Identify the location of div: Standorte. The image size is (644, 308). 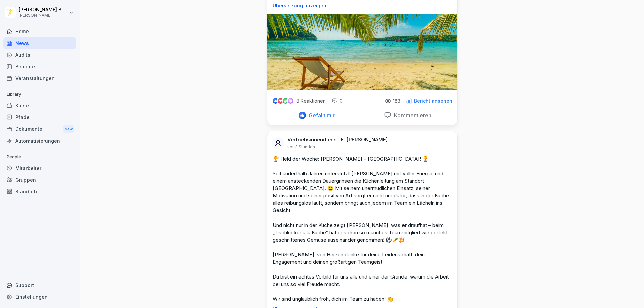
(40, 192).